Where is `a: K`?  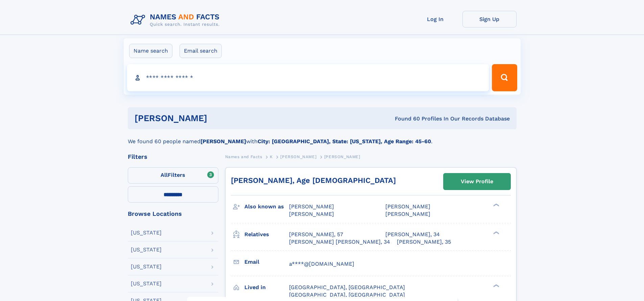 a: K is located at coordinates (272, 156).